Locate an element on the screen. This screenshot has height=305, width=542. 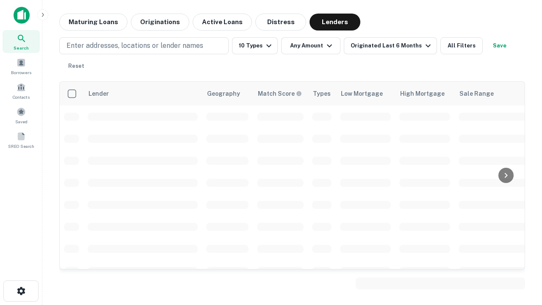
a: SREO Search is located at coordinates (21, 140).